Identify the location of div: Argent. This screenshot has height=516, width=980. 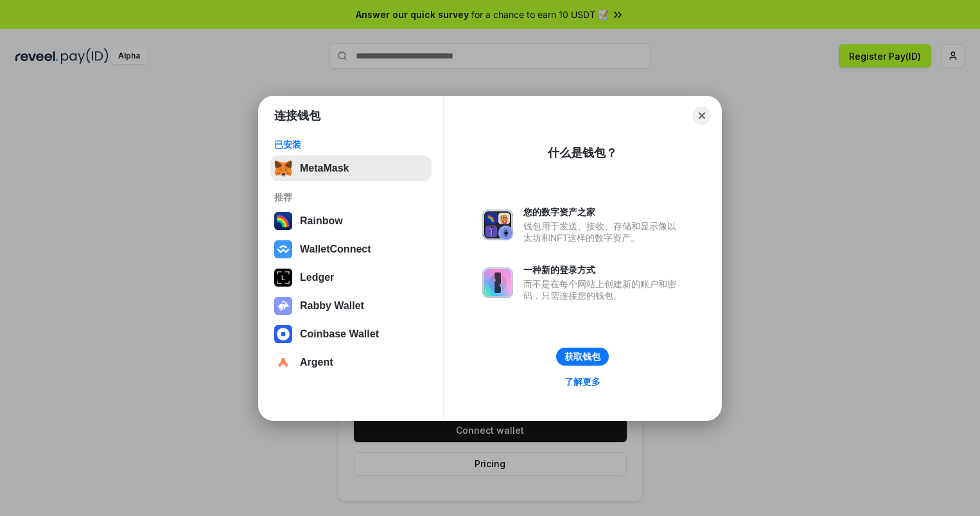
(317, 362).